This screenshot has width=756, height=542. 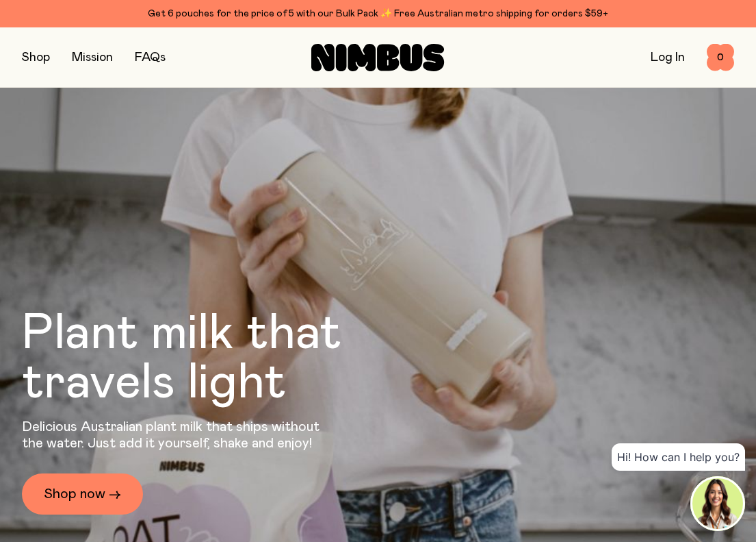 What do you see at coordinates (378, 13) in the screenshot?
I see `div: Get 6 pouches for the price of 5 with our Bulk Pack ✨ Free Australian metro shipping for orders $59+` at bounding box center [378, 13].